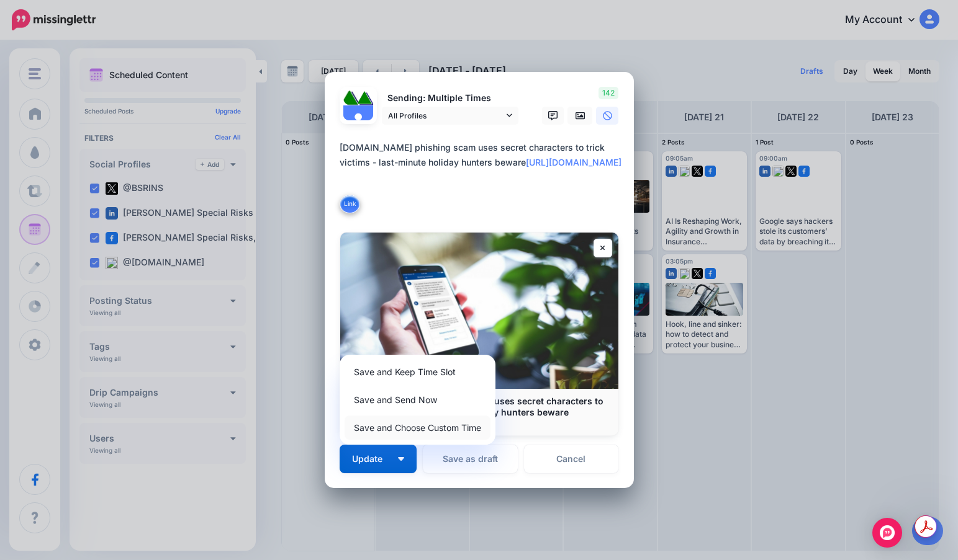 Image resolution: width=958 pixels, height=560 pixels. Describe the element at coordinates (351, 98) in the screenshot. I see `img: 379531_475505335829751_837246864_n-bsa122537.jpg` at that location.